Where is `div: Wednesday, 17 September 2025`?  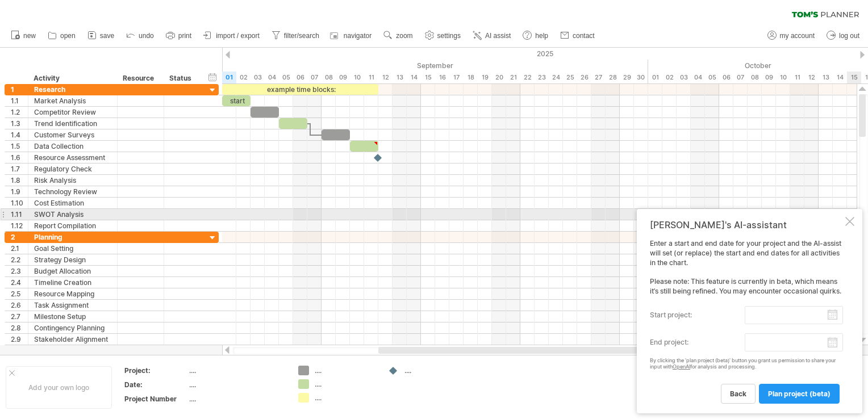 div: Wednesday, 17 September 2025 is located at coordinates (456, 77).